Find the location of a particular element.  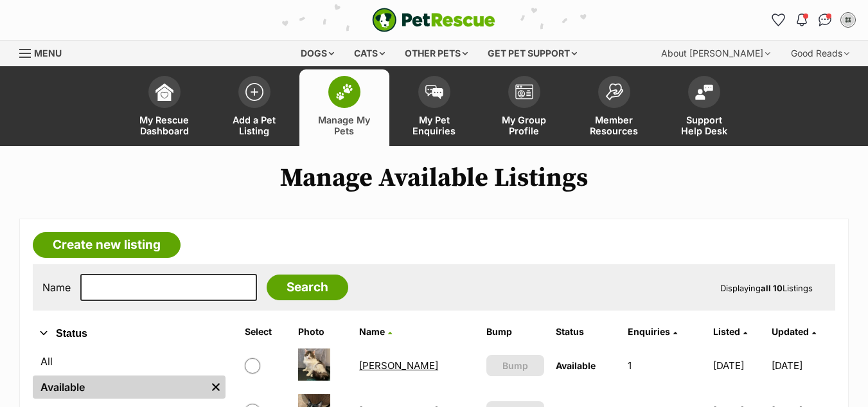

img: Out of the Woods Rescue profile pic is located at coordinates (848, 20).